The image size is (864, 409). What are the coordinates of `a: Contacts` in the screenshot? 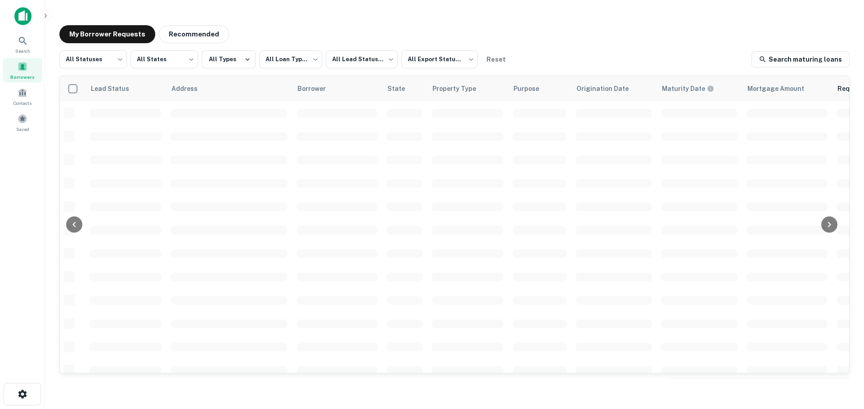 It's located at (22, 96).